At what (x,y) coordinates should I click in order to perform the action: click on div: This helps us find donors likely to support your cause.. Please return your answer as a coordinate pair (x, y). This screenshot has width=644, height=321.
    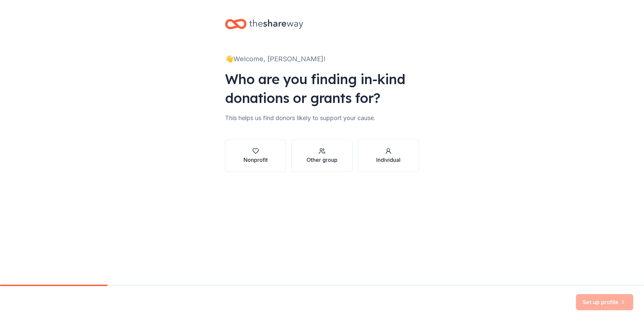
    Looking at the image, I should click on (322, 119).